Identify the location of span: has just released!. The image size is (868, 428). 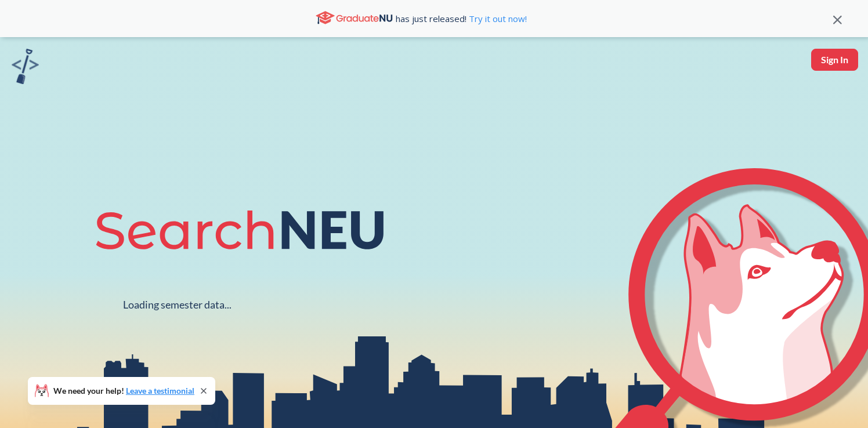
(461, 18).